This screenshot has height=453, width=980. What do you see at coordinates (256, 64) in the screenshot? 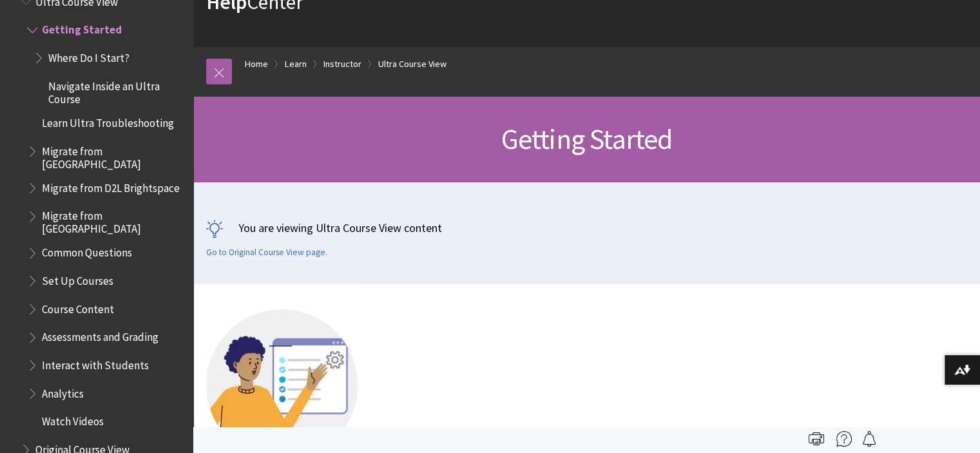
I see `a: Home` at bounding box center [256, 64].